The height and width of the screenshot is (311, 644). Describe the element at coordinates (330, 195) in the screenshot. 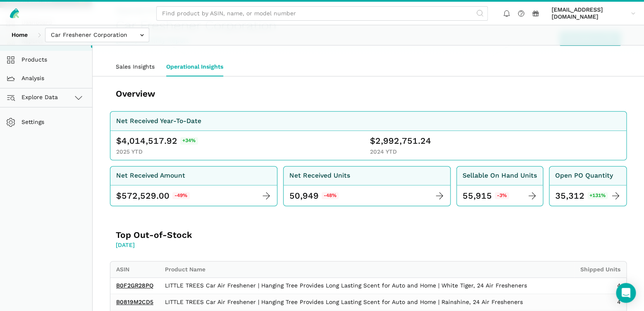

I see `span: -48%` at that location.